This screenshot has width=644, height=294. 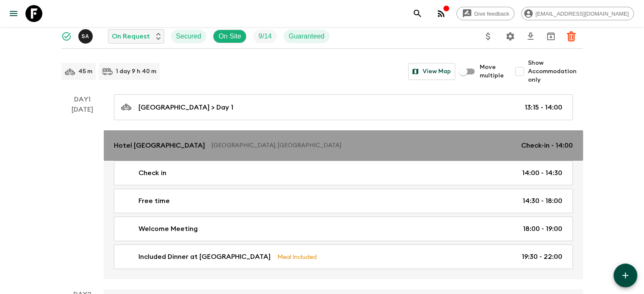 What do you see at coordinates (87, 35) in the screenshot?
I see `span: Samir Achahri` at bounding box center [87, 35].